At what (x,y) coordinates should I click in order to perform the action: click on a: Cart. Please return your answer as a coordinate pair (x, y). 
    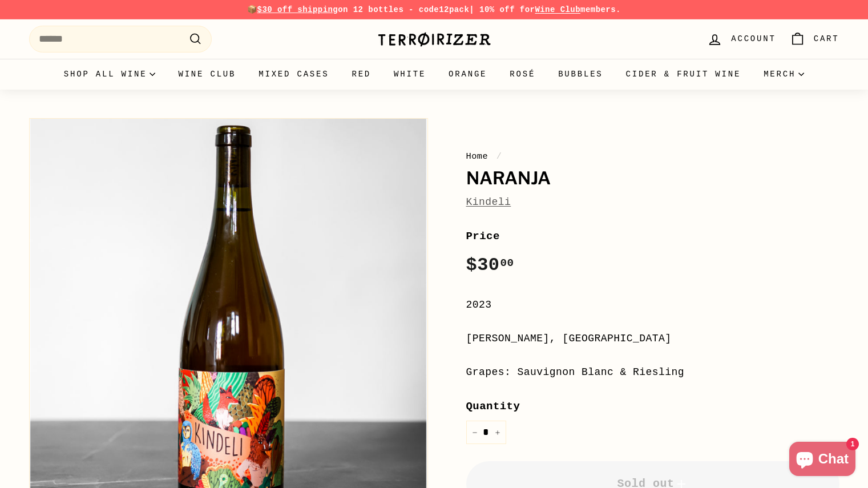
    Looking at the image, I should click on (814, 39).